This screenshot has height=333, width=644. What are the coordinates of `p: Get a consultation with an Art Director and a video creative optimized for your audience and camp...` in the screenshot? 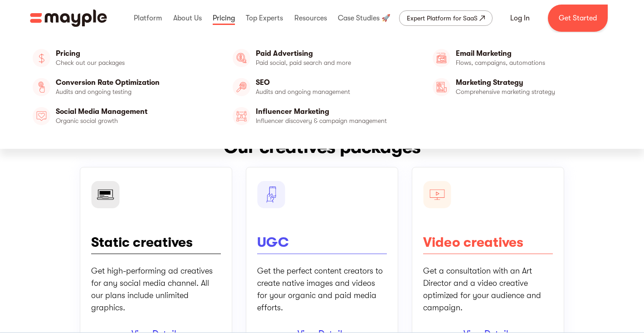 It's located at (488, 290).